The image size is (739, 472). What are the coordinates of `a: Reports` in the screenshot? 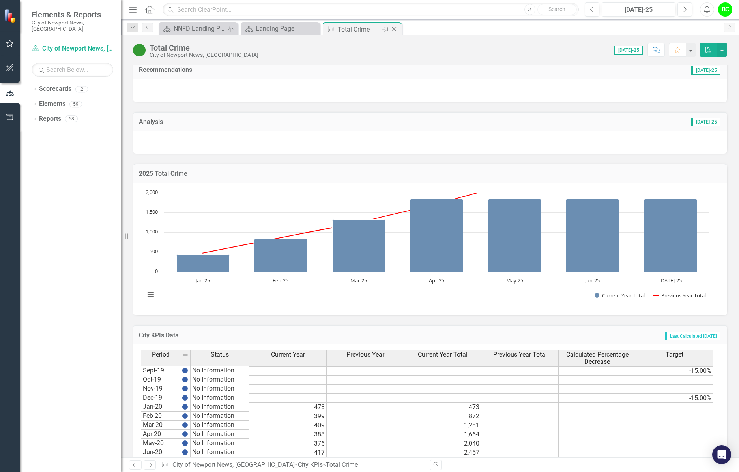 It's located at (50, 119).